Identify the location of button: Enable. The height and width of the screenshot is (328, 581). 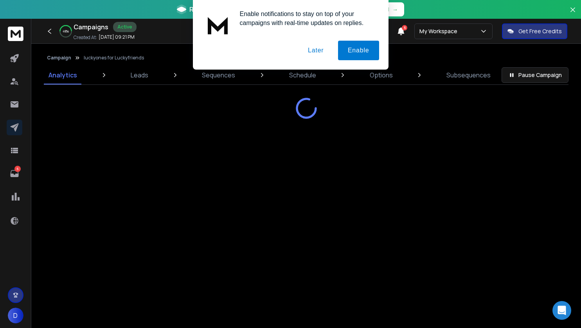
(359, 51).